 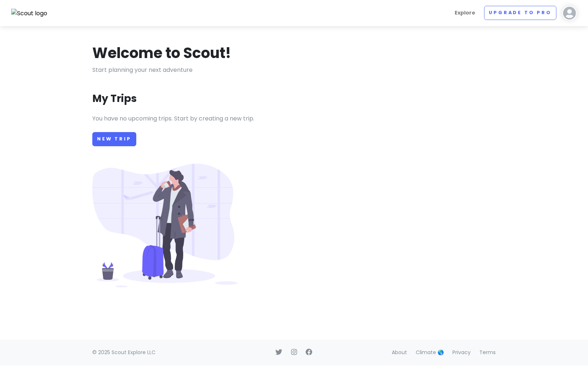 I want to click on a: Climate 🌎, so click(x=430, y=353).